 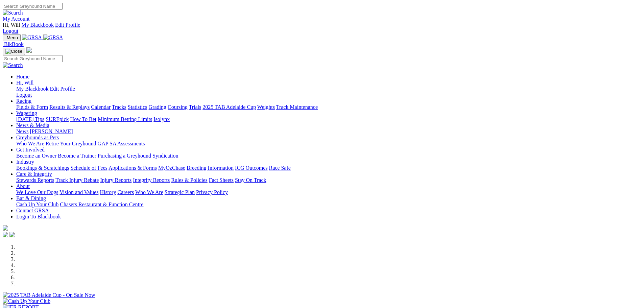 I want to click on img: facebook.svg, so click(x=5, y=235).